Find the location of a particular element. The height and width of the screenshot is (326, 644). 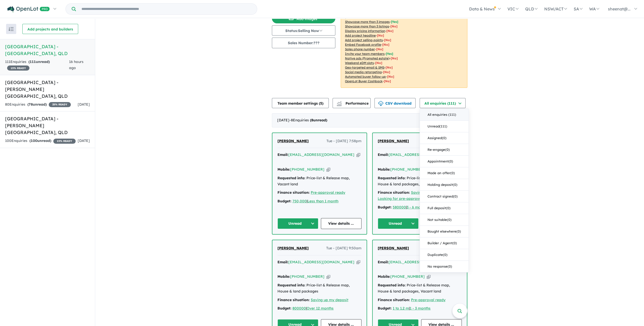

a: Saving up my deposit is located at coordinates (330, 300).